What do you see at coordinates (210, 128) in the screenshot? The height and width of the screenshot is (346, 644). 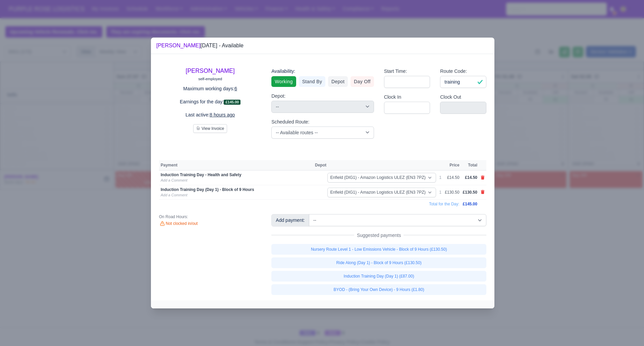 I see `button: View Invoice` at bounding box center [210, 128].